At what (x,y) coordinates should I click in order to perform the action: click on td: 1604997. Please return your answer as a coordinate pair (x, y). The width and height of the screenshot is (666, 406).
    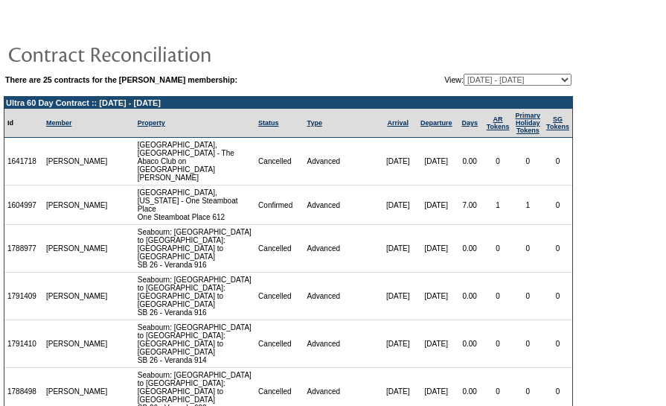
    Looking at the image, I should click on (24, 205).